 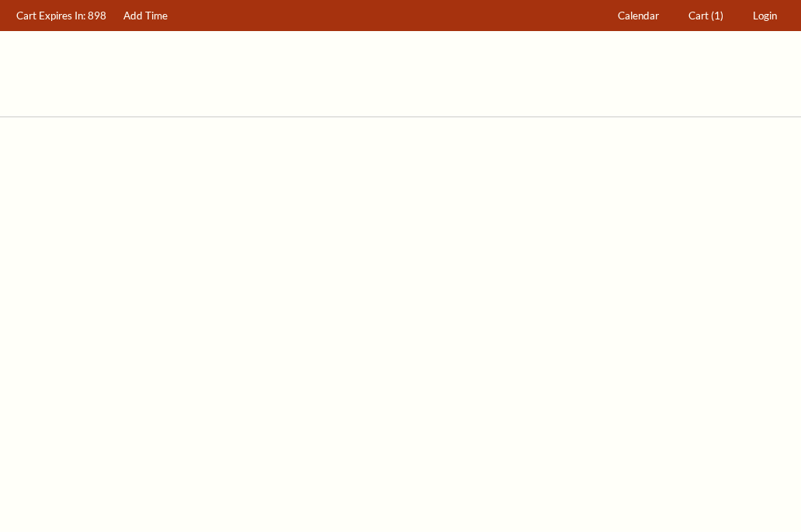 What do you see at coordinates (717, 15) in the screenshot?
I see `span: (1)` at bounding box center [717, 15].